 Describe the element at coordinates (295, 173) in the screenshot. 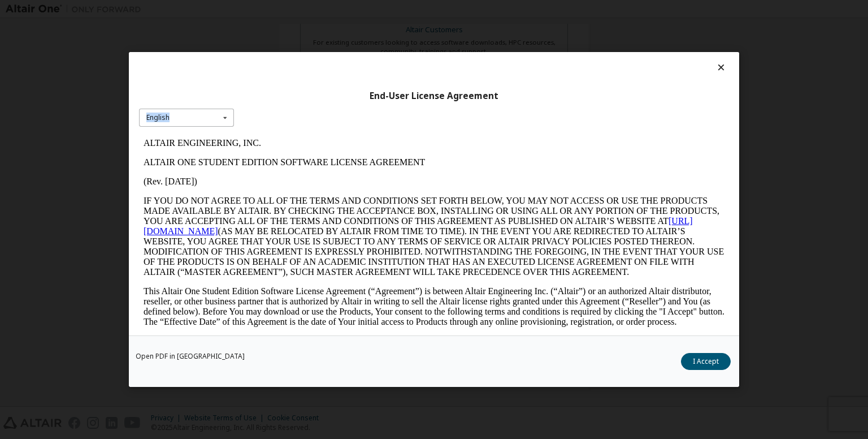

I see `p: This Altair One Student Edition Software License Agreement (“Agreement”) is between Altair Engine...` at that location.